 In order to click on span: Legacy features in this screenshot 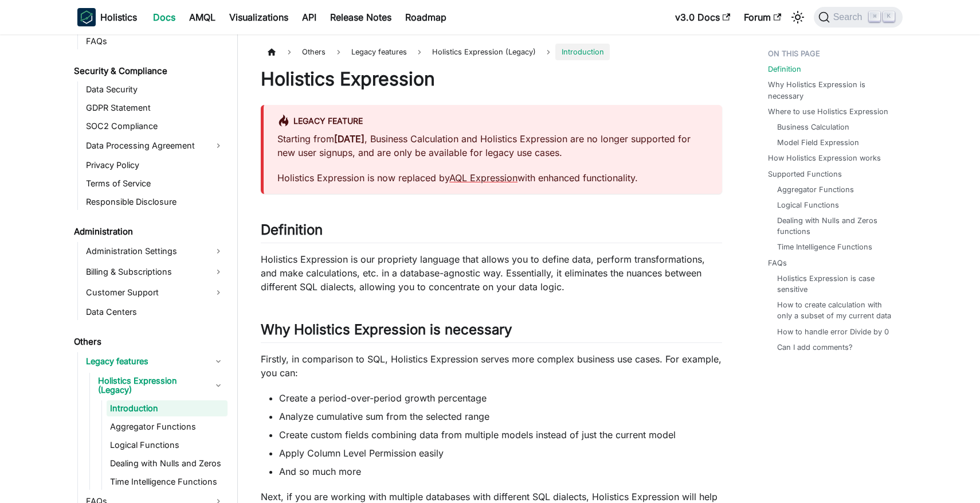, I will do `click(379, 52)`.